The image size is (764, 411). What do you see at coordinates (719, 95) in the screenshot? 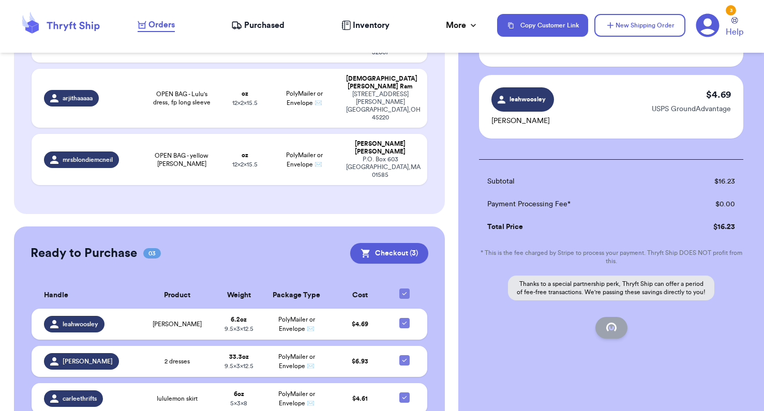
I see `p: $ 4.69` at bounding box center [719, 95].